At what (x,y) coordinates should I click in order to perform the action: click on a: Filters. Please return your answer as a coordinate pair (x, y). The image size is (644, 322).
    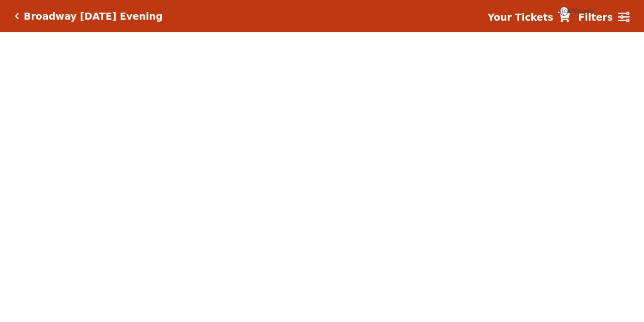
    Looking at the image, I should click on (604, 17).